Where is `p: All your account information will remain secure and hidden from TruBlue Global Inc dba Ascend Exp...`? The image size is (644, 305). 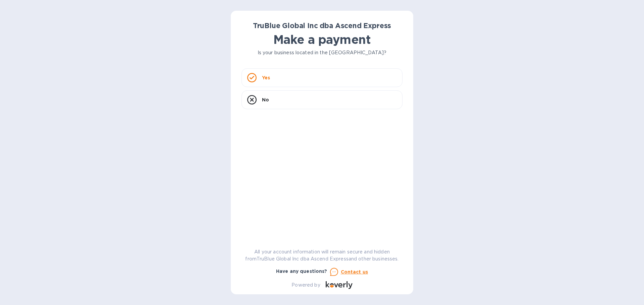
p: All your account information will remain secure and hidden from TruBlue Global Inc dba Ascend Exp... is located at coordinates (322, 255).